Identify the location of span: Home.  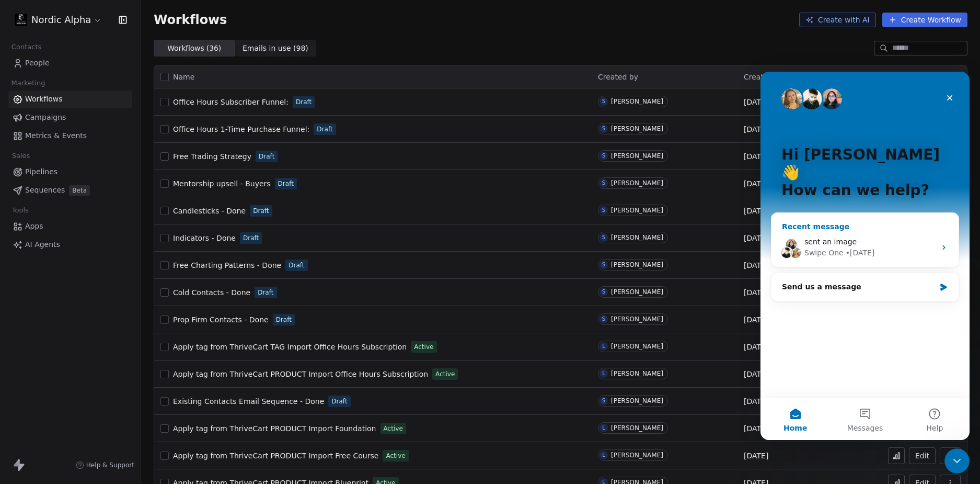
(34, 357).